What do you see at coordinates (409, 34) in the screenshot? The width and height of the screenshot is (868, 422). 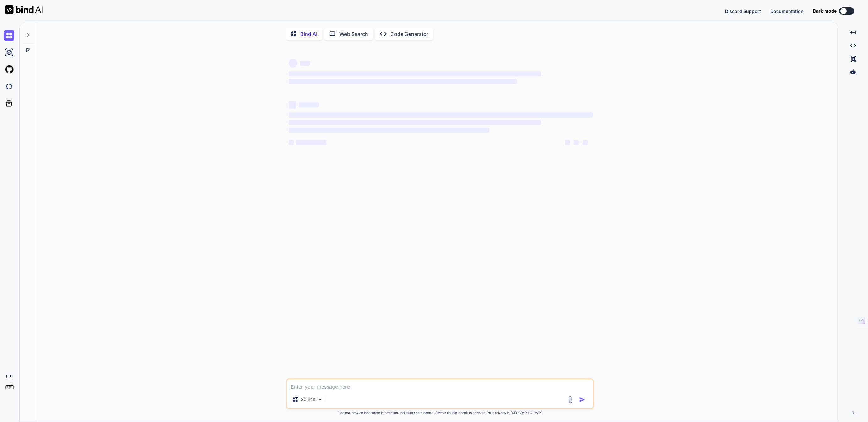 I see `p: Code Generator` at bounding box center [409, 34].